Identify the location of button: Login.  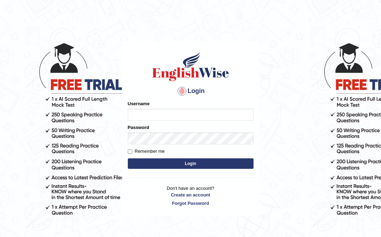
(191, 164).